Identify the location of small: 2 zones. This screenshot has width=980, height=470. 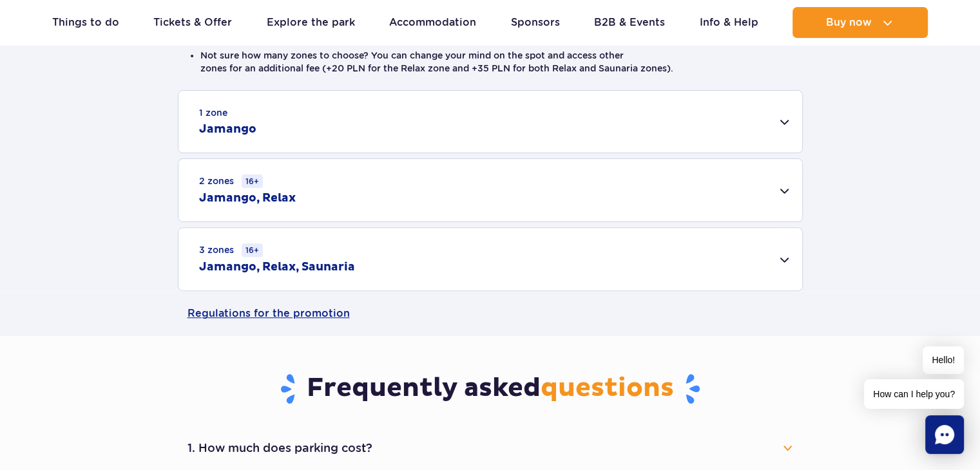
(230, 181).